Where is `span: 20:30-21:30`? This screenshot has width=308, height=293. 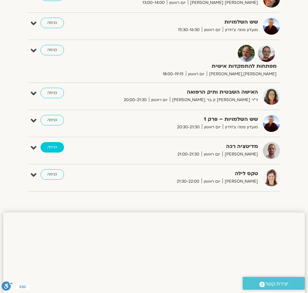 span: 20:30-21:30 is located at coordinates (188, 127).